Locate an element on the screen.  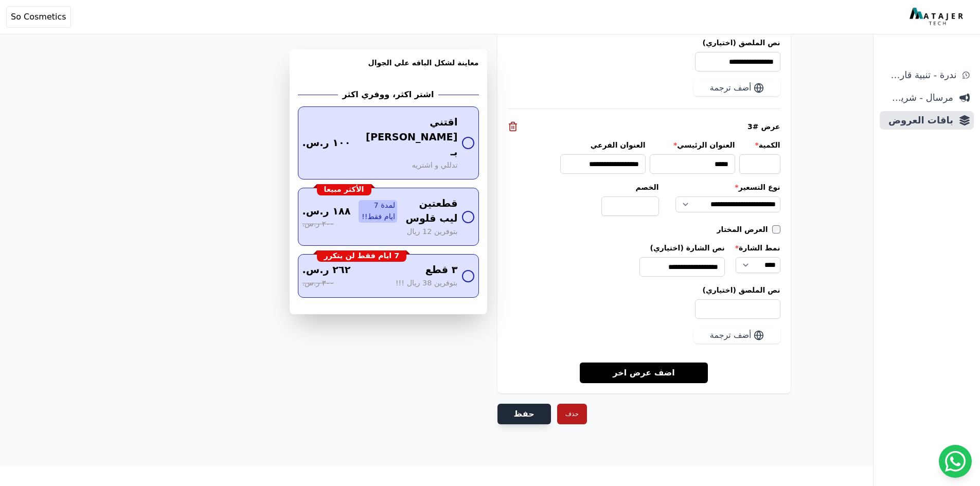
span: قطعتين ليب قلوس is located at coordinates (429, 211).